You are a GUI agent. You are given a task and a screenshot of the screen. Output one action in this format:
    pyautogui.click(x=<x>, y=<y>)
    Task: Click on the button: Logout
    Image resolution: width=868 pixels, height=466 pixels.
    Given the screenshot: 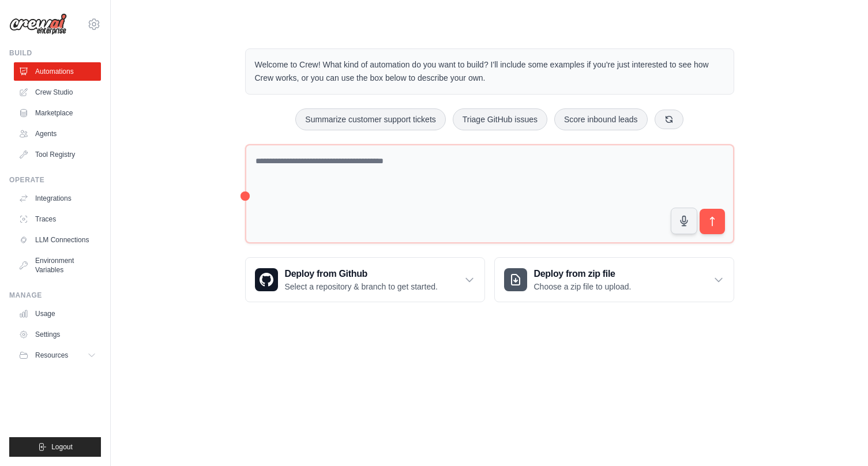 What is the action you would take?
    pyautogui.click(x=55, y=447)
    